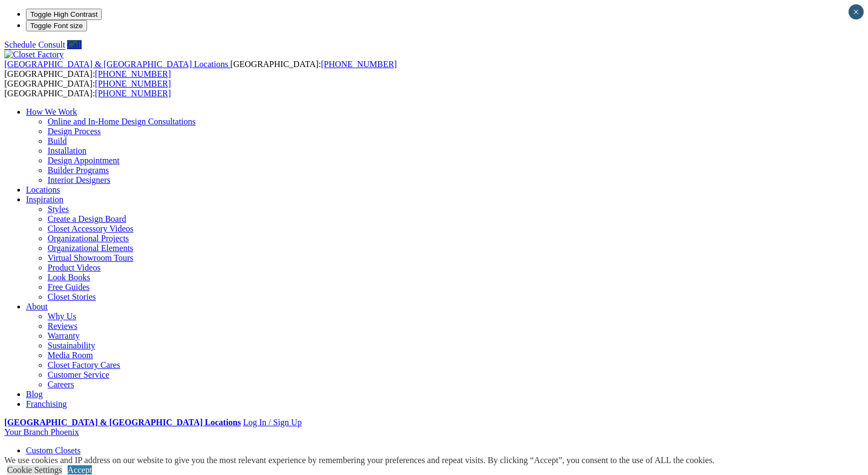 The width and height of the screenshot is (868, 475). What do you see at coordinates (45, 199) in the screenshot?
I see `a: Inspiration` at bounding box center [45, 199].